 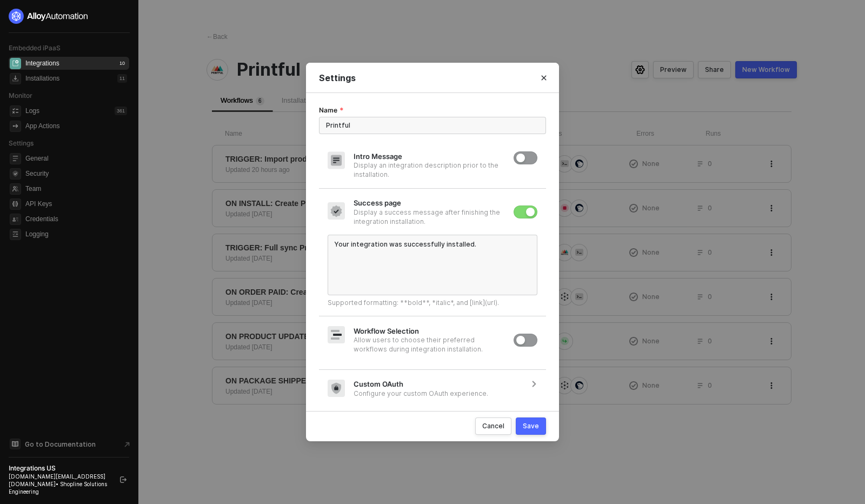 What do you see at coordinates (429, 345) in the screenshot?
I see `div: Allow users to choose their preferred workflows during integration installation.` at bounding box center [429, 345].